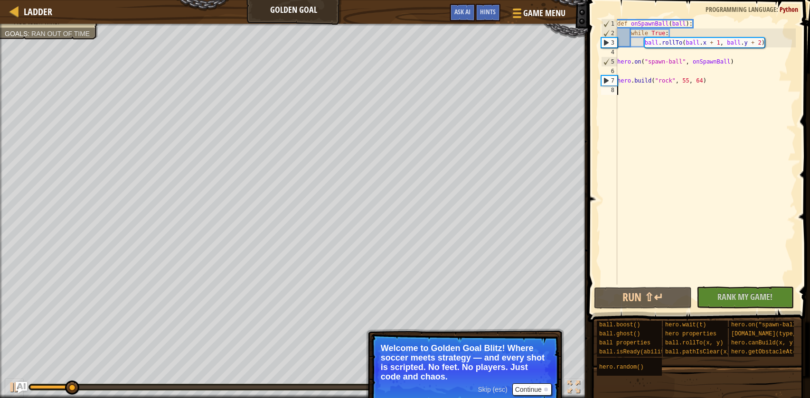 Image resolution: width=810 pixels, height=398 pixels. Describe the element at coordinates (745, 298) in the screenshot. I see `button: Rank My Game!` at that location.